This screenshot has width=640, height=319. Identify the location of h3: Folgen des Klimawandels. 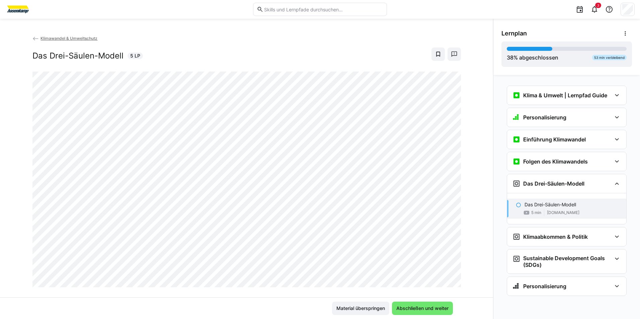
(555, 162).